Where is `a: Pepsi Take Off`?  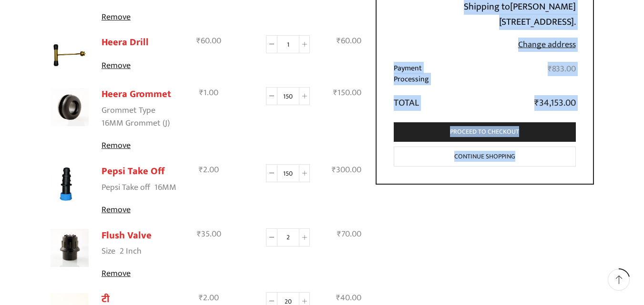 a: Pepsi Take Off is located at coordinates (133, 171).